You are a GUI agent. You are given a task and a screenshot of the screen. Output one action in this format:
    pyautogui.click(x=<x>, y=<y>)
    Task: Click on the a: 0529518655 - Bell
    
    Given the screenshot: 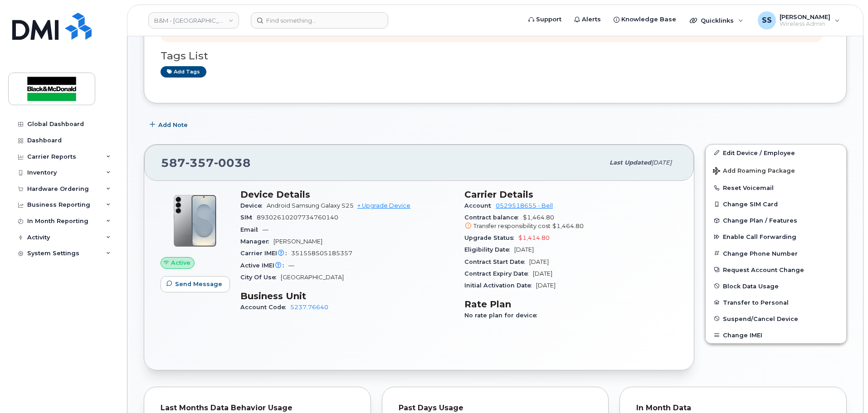 What is the action you would take?
    pyautogui.click(x=524, y=205)
    